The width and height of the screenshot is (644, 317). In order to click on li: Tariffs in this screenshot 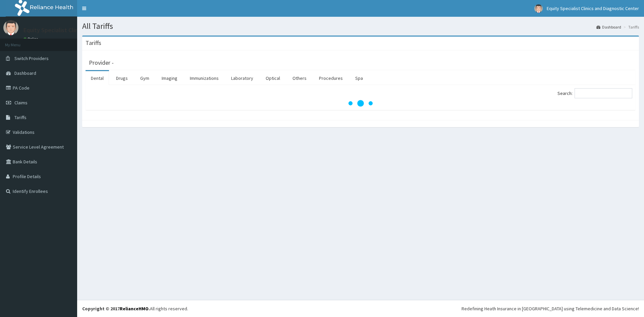, I will do `click(630, 27)`.